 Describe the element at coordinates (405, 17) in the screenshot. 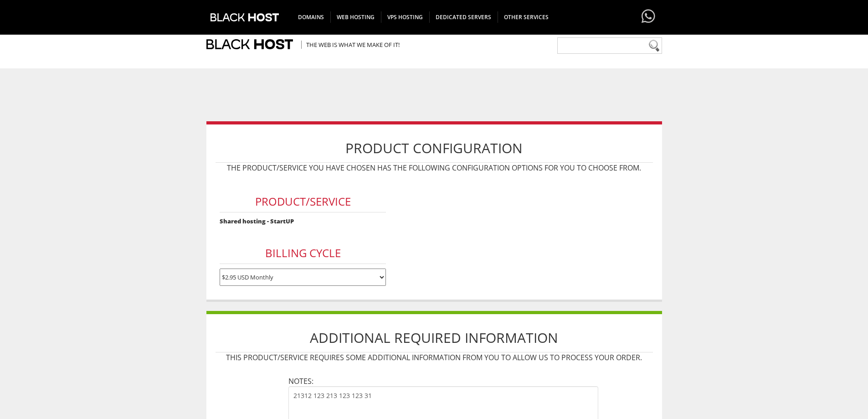

I see `span: VPS HOSTING` at that location.